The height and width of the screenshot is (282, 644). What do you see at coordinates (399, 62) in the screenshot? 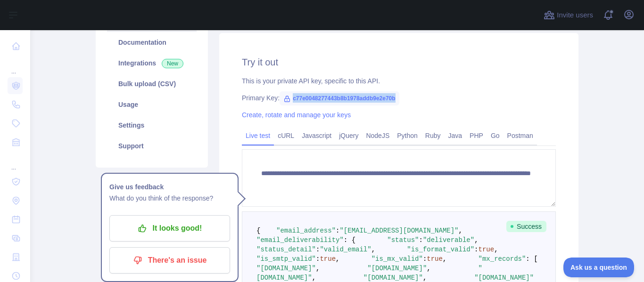
I see `h2: Try it out` at bounding box center [399, 62].